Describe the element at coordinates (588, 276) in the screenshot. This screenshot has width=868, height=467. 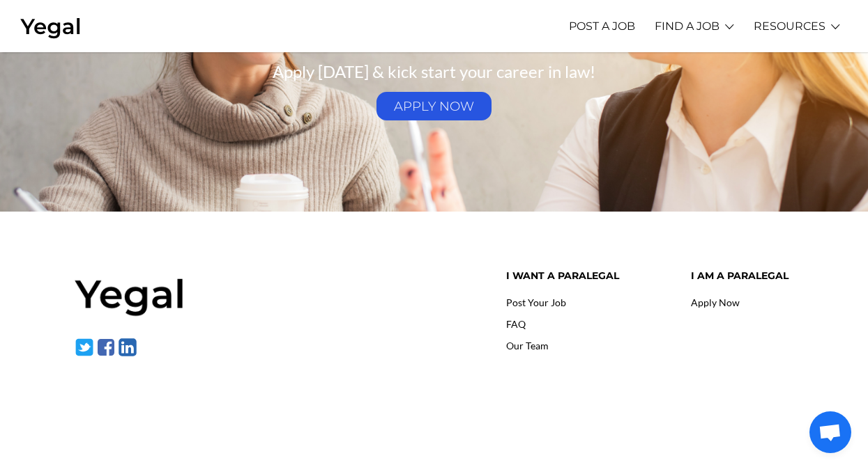
I see `h4: I want a paralegal` at that location.